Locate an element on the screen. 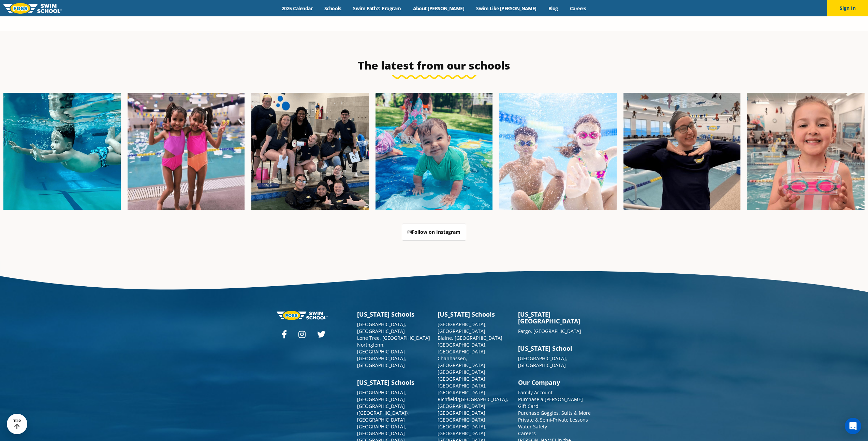 This screenshot has width=868, height=441. a: Family Account is located at coordinates (535, 392).